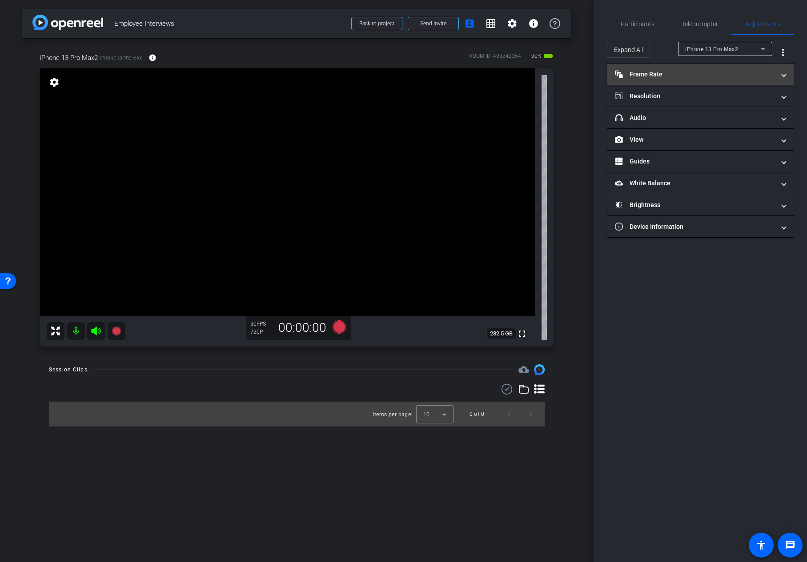  Describe the element at coordinates (783, 52) in the screenshot. I see `button: More Options for Adjustments Panel` at that location.